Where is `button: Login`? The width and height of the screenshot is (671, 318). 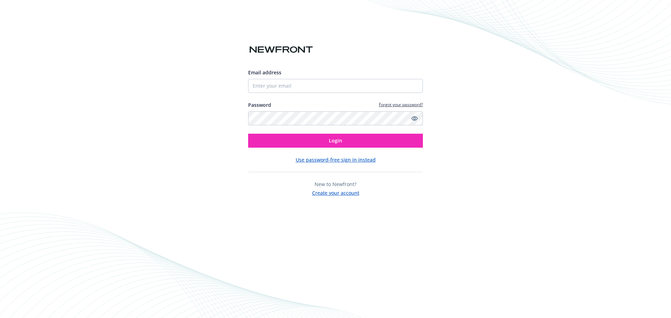 button: Login is located at coordinates (335, 141).